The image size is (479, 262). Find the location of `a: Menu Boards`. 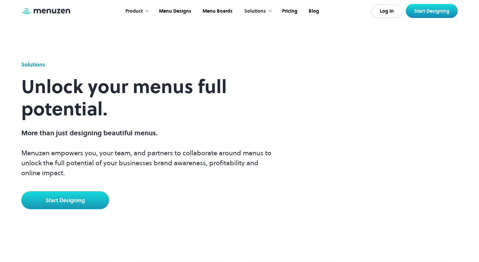

a: Menu Boards is located at coordinates (217, 11).